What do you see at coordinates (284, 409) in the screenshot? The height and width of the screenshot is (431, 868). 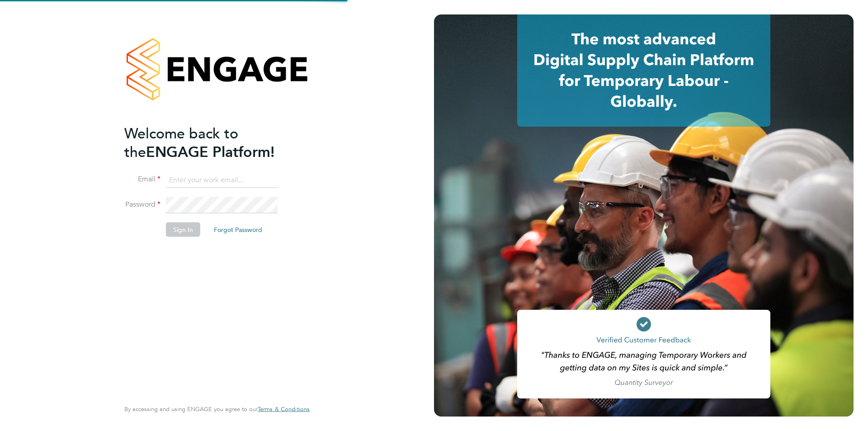 I see `a: Terms & Conditions` at bounding box center [284, 409].